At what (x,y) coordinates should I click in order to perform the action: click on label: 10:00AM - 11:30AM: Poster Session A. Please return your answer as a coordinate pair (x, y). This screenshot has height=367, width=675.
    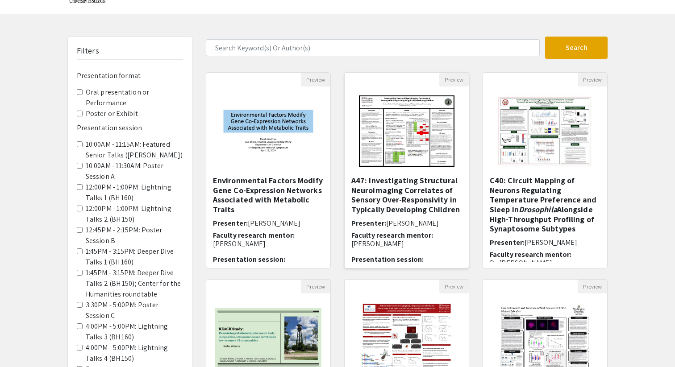
    Looking at the image, I should click on (134, 171).